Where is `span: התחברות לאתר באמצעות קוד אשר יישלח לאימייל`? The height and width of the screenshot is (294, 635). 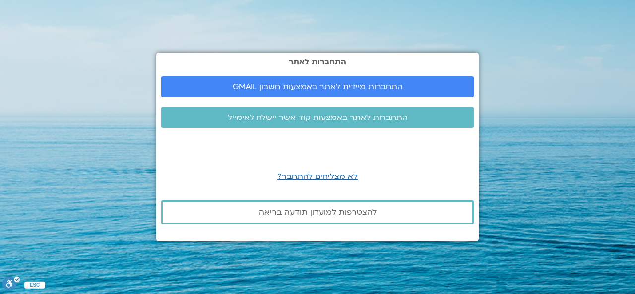
span: התחברות לאתר באמצעות קוד אשר יישלח לאימייל is located at coordinates (318, 118).